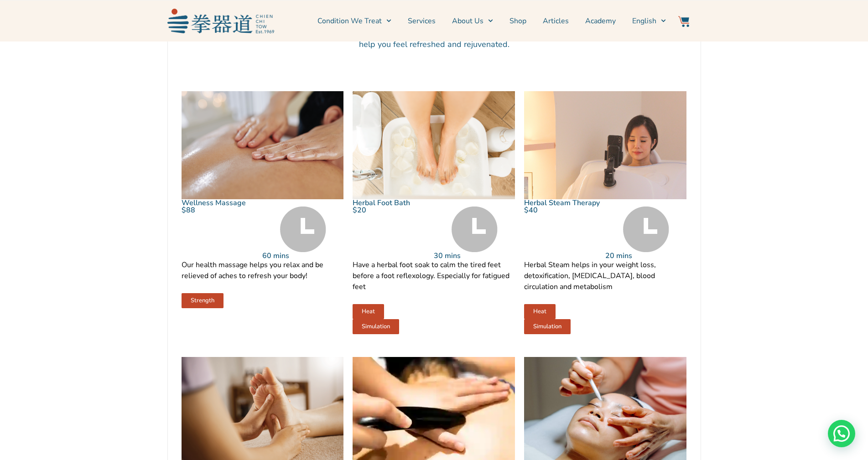 Image resolution: width=868 pixels, height=460 pixels. I want to click on span: Strength, so click(202, 300).